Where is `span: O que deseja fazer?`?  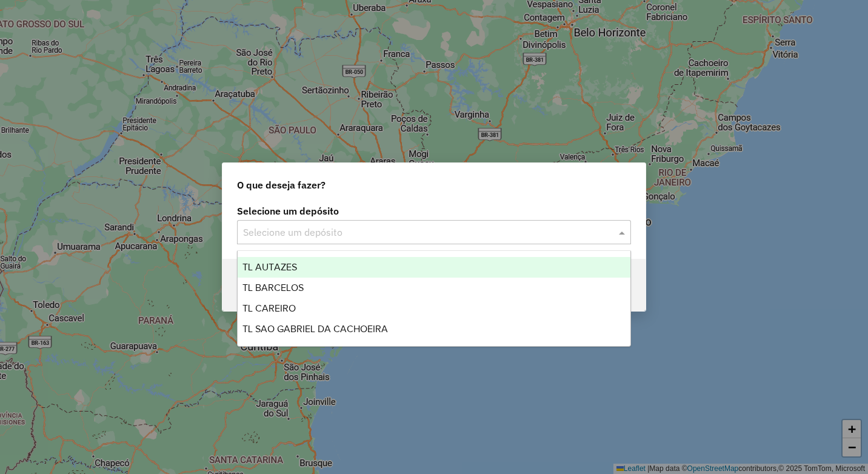 span: O que deseja fazer? is located at coordinates (281, 185).